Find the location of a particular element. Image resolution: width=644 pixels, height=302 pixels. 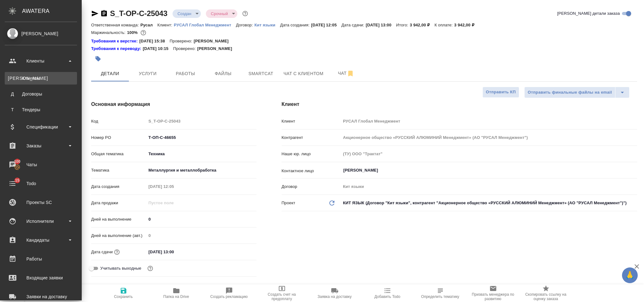

button: Папка на Drive is located at coordinates (176, 293).